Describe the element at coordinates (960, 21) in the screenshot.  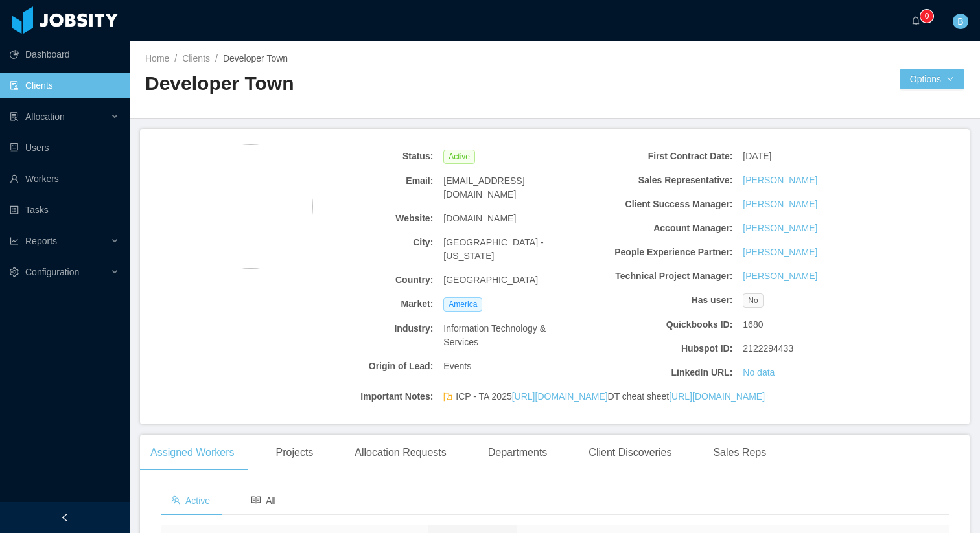
I see `span: B` at that location.